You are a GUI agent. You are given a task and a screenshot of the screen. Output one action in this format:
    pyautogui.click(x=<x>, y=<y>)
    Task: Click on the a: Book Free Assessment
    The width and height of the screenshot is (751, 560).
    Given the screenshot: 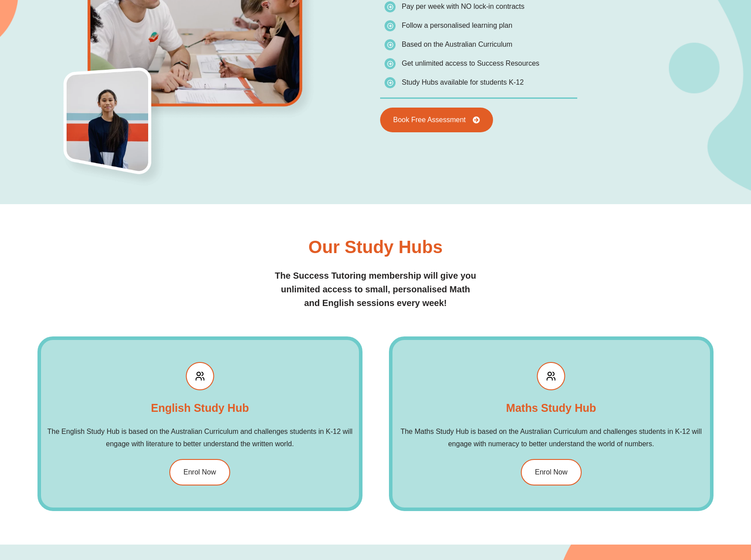 What is the action you would take?
    pyautogui.click(x=437, y=120)
    